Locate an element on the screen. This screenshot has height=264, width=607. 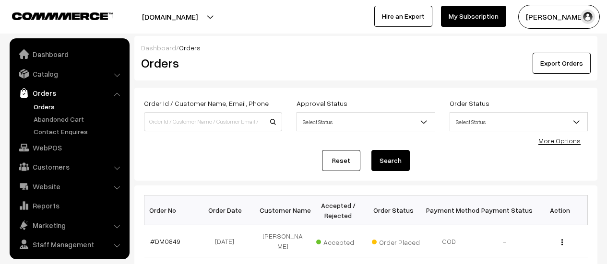
th: Payment Status is located at coordinates (505, 211).